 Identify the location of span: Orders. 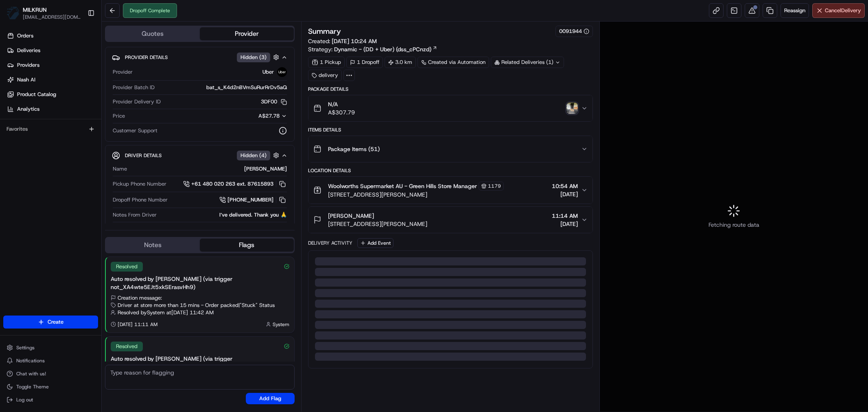
(25, 36).